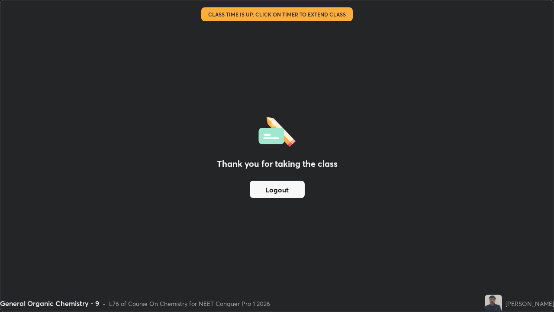  What do you see at coordinates (277, 164) in the screenshot?
I see `h2: Thank you for taking the class` at bounding box center [277, 164].